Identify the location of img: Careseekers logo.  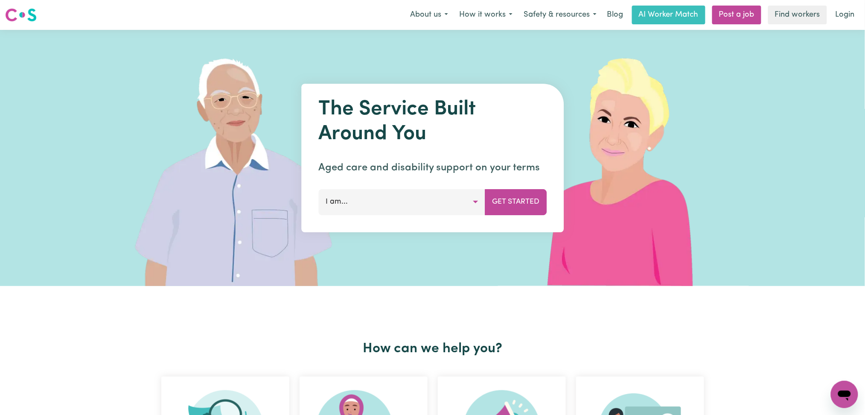
(21, 15).